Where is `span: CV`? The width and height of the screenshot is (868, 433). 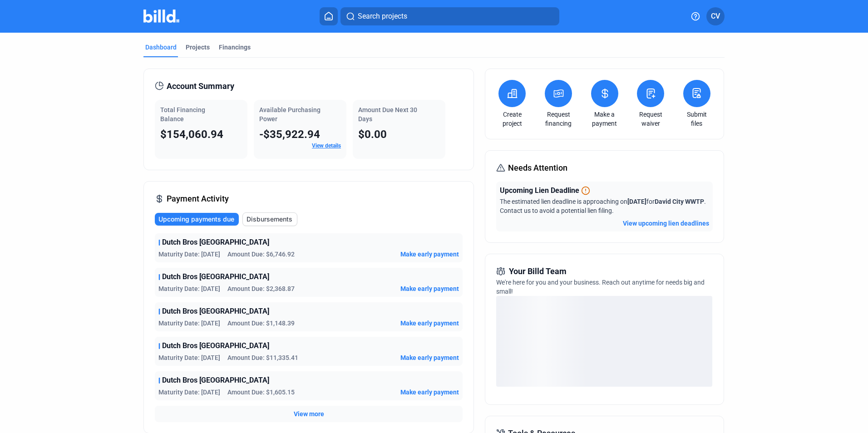
span: CV is located at coordinates (716, 17).